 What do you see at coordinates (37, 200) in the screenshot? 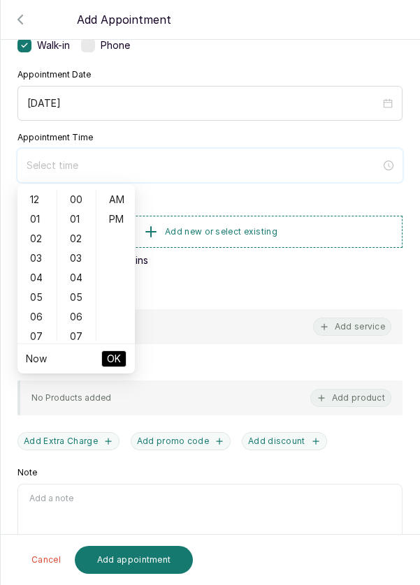
I see `div: 12` at bounding box center [37, 200].